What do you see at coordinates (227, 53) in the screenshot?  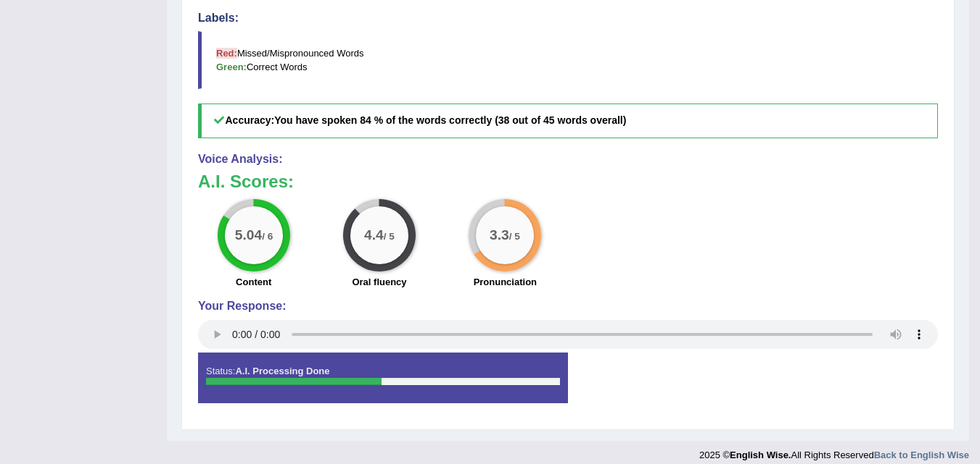 I see `b: Red:` at bounding box center [227, 53].